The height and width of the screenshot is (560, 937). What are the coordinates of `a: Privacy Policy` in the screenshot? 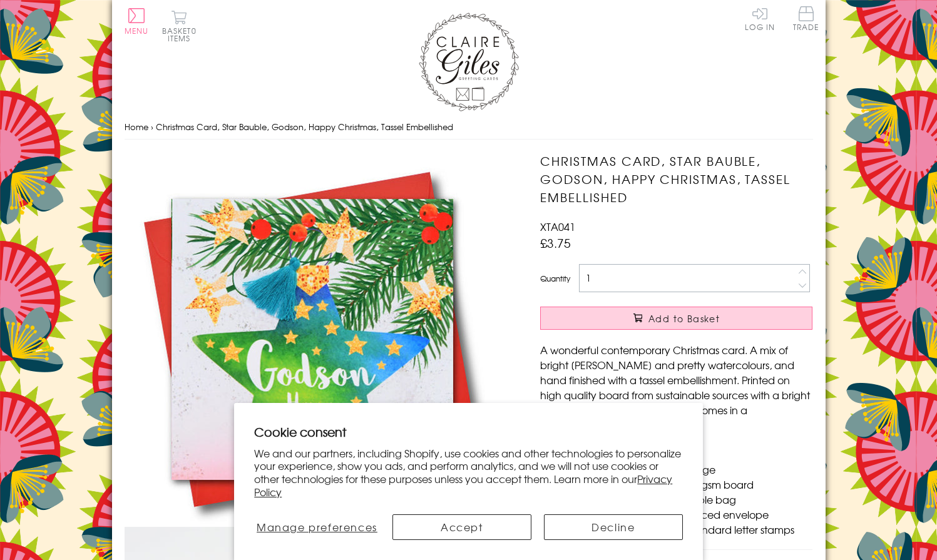 It's located at (463, 485).